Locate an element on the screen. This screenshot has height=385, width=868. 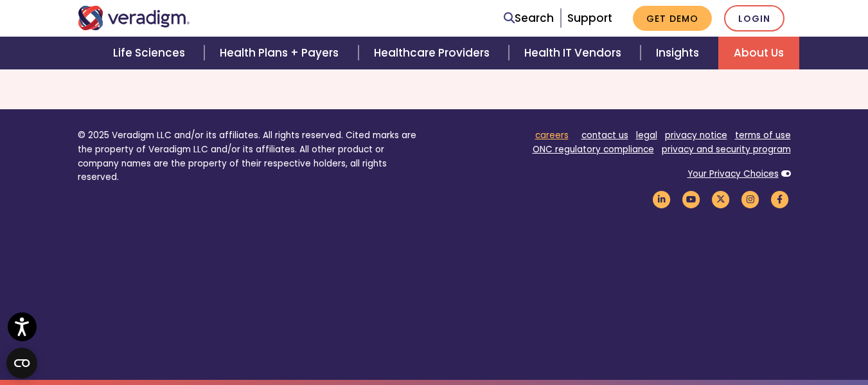
img: Veradigm logo is located at coordinates (134, 18).